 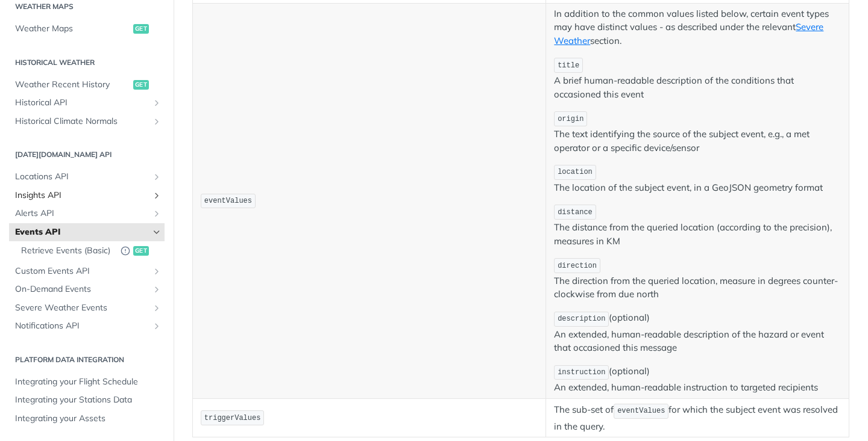 What do you see at coordinates (82, 177) in the screenshot?
I see `span: Locations API` at bounding box center [82, 177].